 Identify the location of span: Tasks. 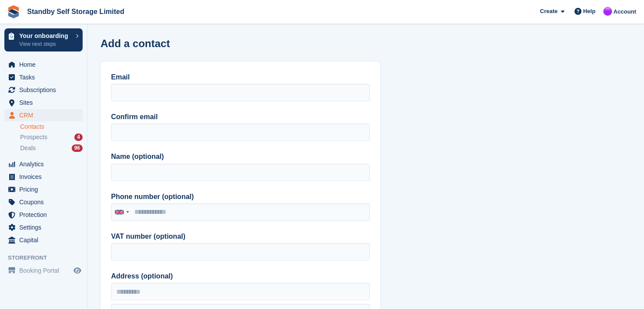
(46, 77).